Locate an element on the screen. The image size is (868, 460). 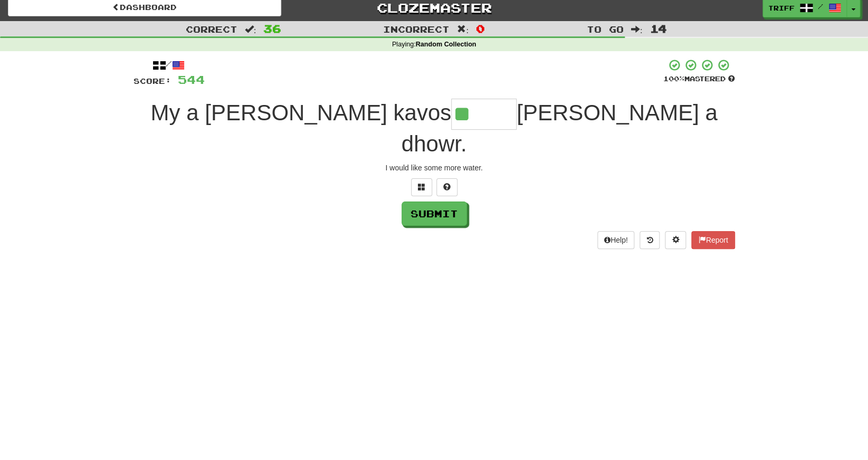
strong: Random Collection is located at coordinates (446, 44).